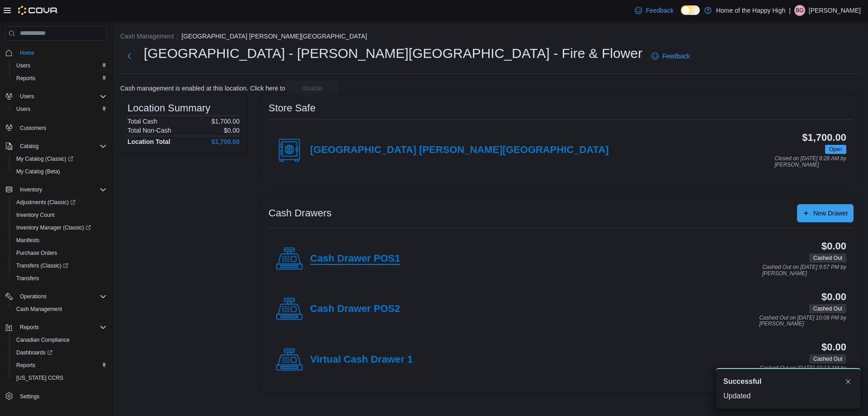 The width and height of the screenshot is (868, 416). What do you see at coordinates (33, 296) in the screenshot?
I see `span: Operations` at bounding box center [33, 296].